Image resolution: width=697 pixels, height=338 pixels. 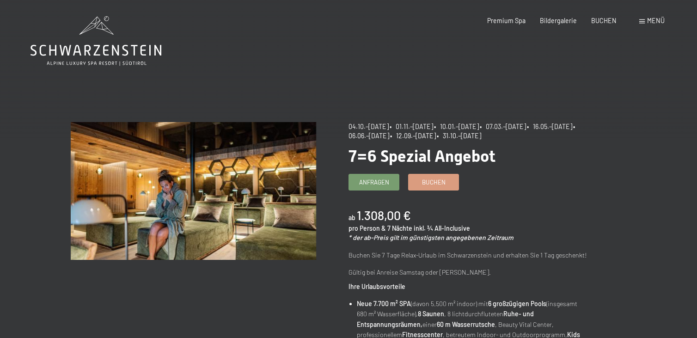 What do you see at coordinates (431, 237) in the screenshot?
I see `em: * der ab-Preis gilt im günstigsten angegebenen Zeitraum` at bounding box center [431, 237].